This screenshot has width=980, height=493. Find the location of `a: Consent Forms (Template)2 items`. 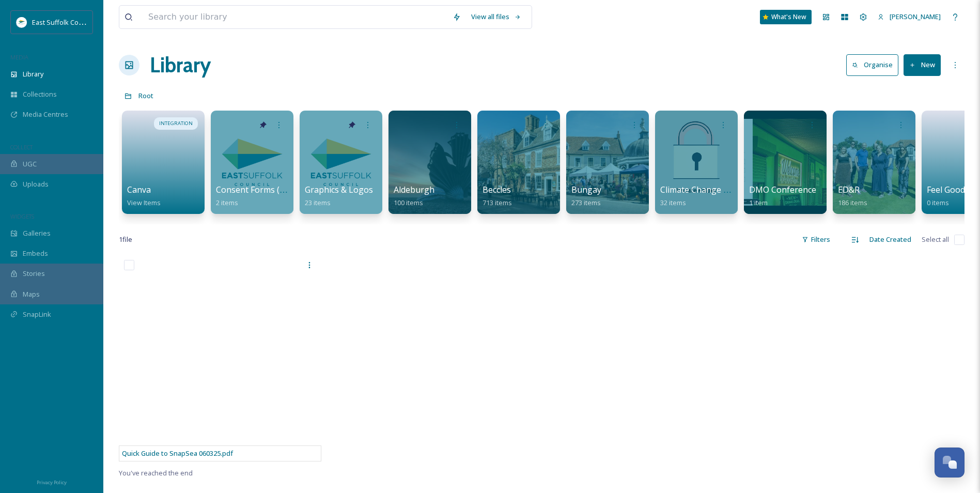

a: Consent Forms (Template)2 items is located at coordinates (268, 196).